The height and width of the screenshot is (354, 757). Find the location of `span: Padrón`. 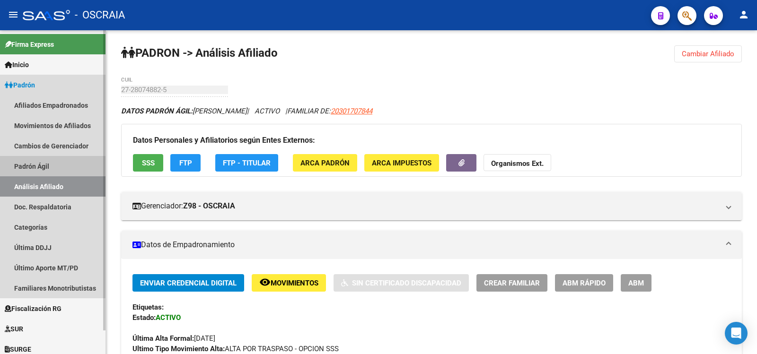

span: Padrón is located at coordinates (20, 85).